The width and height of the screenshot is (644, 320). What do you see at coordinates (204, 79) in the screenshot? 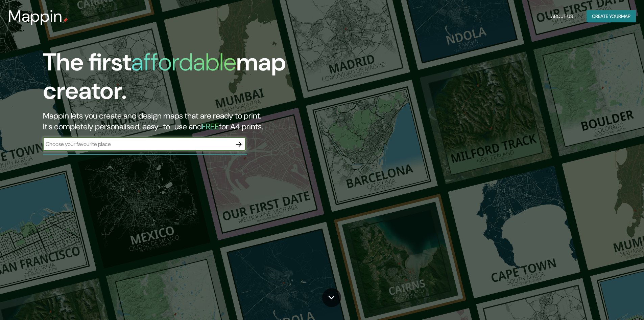
I see `h1: The first map creator.` at bounding box center [204, 79].